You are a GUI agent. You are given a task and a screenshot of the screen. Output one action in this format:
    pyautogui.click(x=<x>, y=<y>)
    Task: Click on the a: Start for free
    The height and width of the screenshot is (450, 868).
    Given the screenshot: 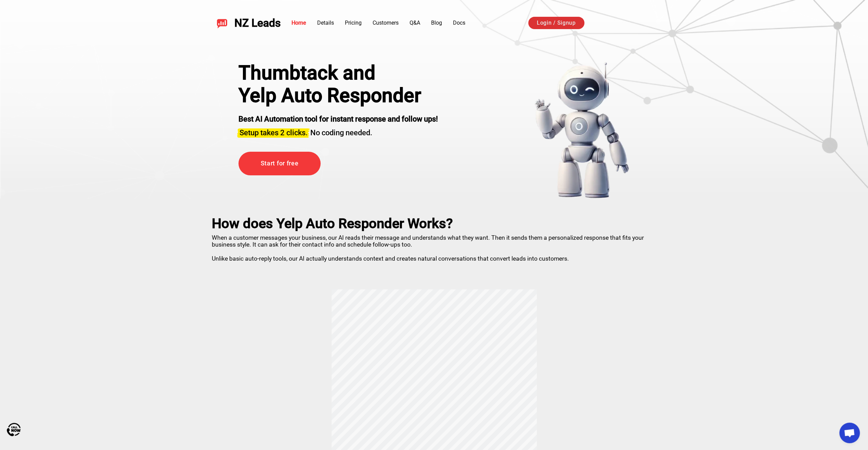 What is the action you would take?
    pyautogui.click(x=279, y=163)
    